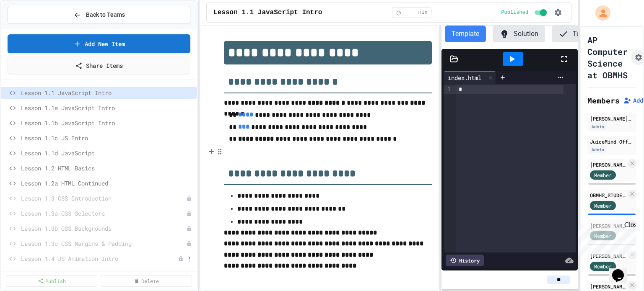  I want to click on span: min, so click(423, 13).